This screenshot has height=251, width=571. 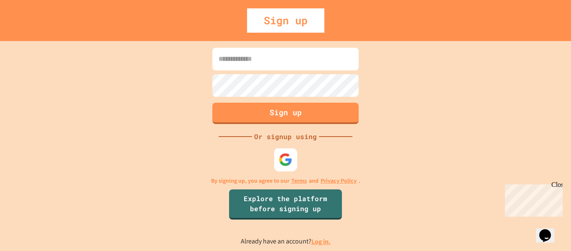 I want to click on div: Chat with us now!Close, so click(x=31, y=28).